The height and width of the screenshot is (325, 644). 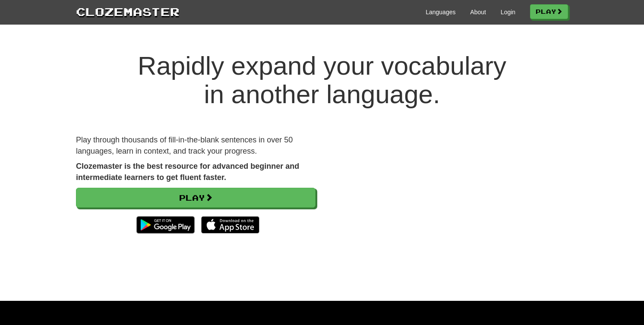 I want to click on a: Clozemaster, so click(x=127, y=11).